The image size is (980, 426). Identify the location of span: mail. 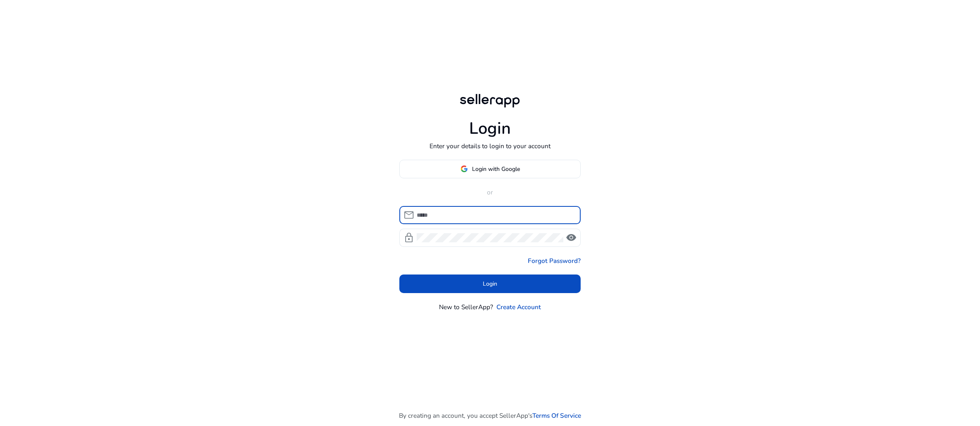
(409, 215).